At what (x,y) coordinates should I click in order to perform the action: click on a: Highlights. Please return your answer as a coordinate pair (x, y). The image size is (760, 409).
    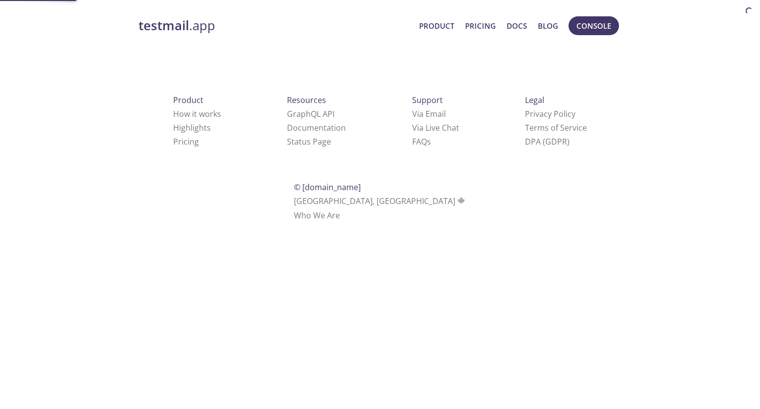
    Looking at the image, I should click on (192, 128).